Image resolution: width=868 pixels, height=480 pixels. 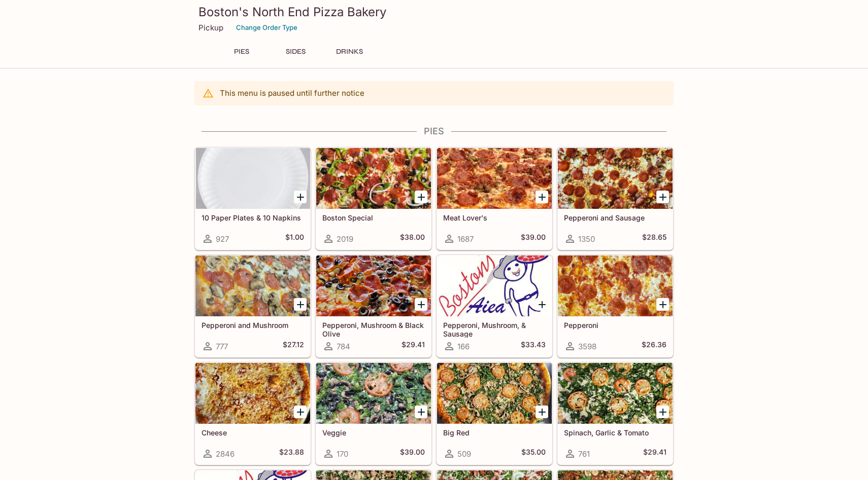 What do you see at coordinates (587, 239) in the screenshot?
I see `span: 1350` at bounding box center [587, 239].